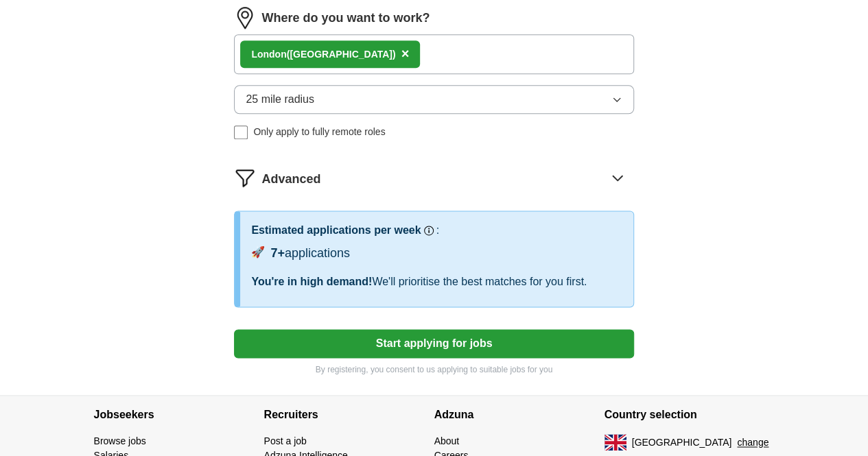 The height and width of the screenshot is (456, 868). I want to click on span: 25 mile radius, so click(280, 99).